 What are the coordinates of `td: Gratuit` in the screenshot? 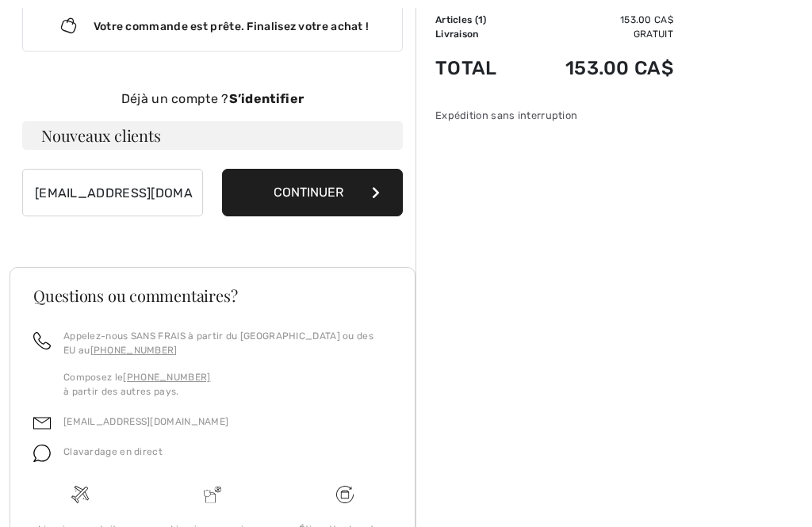 It's located at (597, 34).